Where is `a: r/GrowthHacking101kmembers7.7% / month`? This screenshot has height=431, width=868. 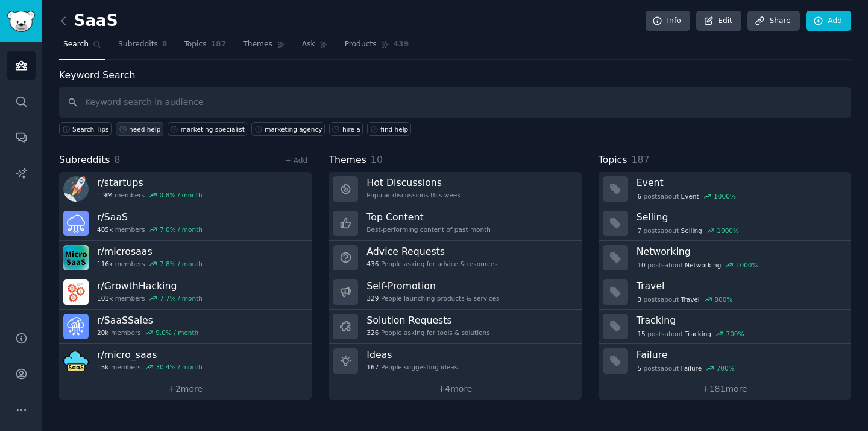 a: r/GrowthHacking101kmembers7.7% / month is located at coordinates (185, 292).